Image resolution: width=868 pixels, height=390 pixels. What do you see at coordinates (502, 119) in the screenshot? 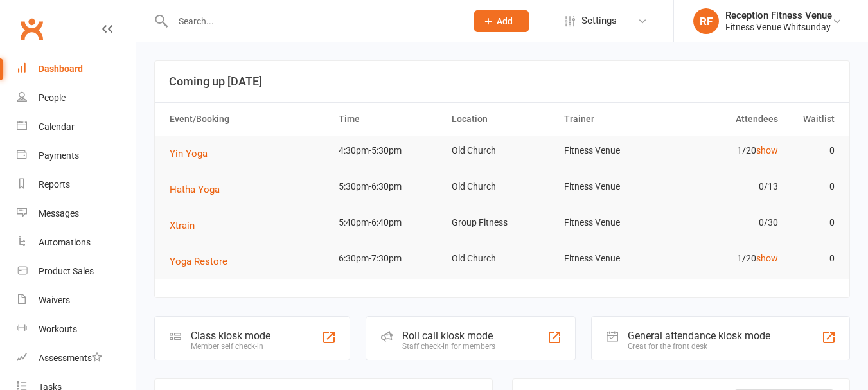
I see `th: Location` at bounding box center [502, 119].